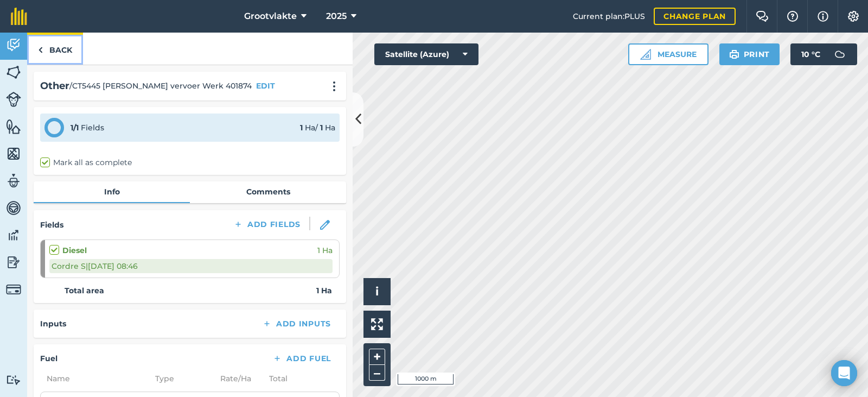  Describe the element at coordinates (268, 192) in the screenshot. I see `a: Comments` at that location.